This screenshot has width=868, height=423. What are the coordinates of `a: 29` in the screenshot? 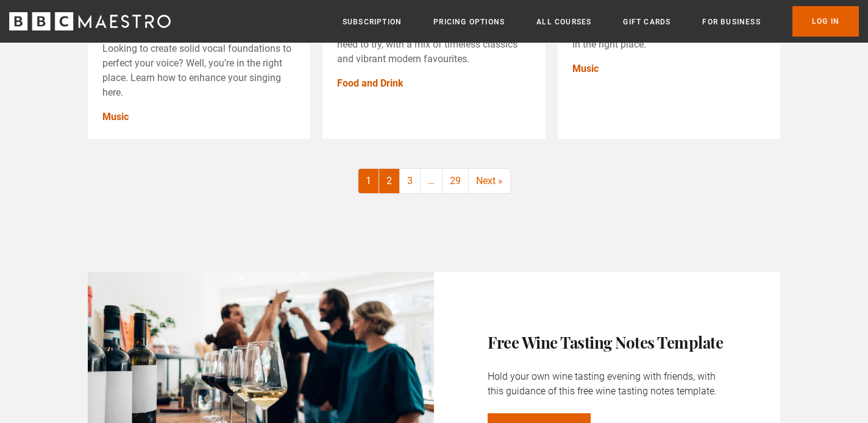 It's located at (456, 181).